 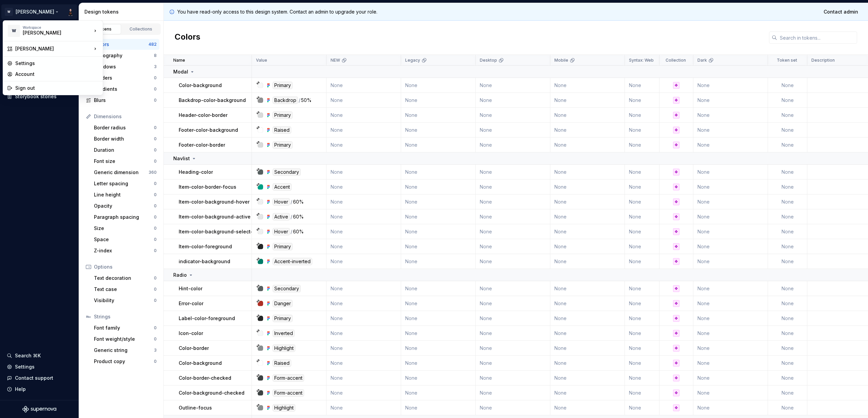 I want to click on div: Account, so click(x=57, y=74).